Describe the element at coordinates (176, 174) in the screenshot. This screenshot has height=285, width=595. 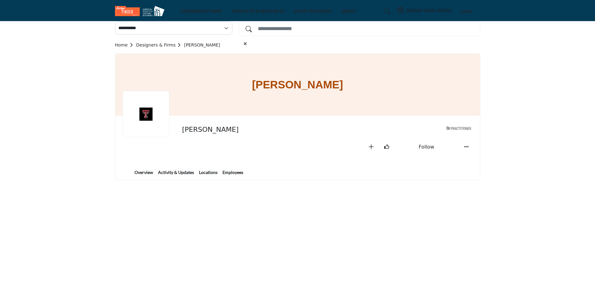
I see `a: Activity & Updates` at that location.